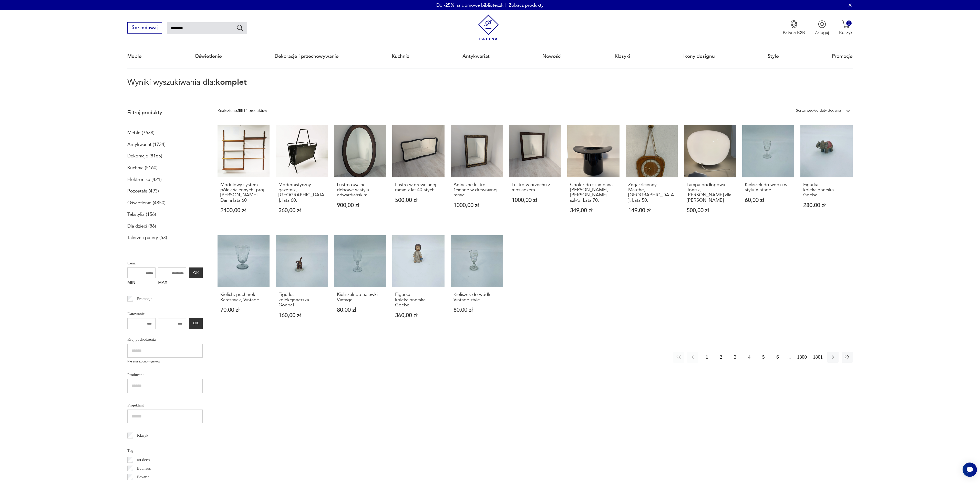  What do you see at coordinates (302, 283) in the screenshot?
I see `a: Figurka kolekcjonerska GoebelFigurka kolekcjonerska Goebel160,00 zł` at bounding box center [302, 283].